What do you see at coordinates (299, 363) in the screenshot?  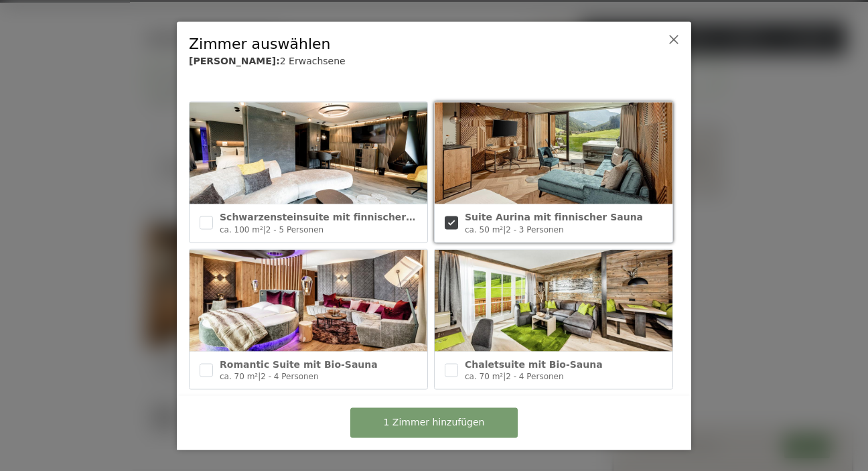 I see `span: Romantic Suite mit Bio-Sauna` at bounding box center [299, 363].